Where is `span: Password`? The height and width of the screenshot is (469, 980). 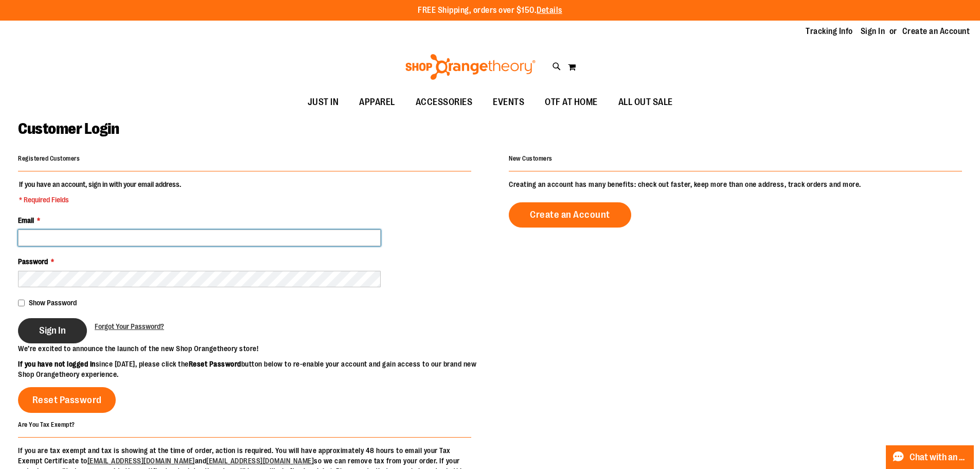 span: Password is located at coordinates (33, 262).